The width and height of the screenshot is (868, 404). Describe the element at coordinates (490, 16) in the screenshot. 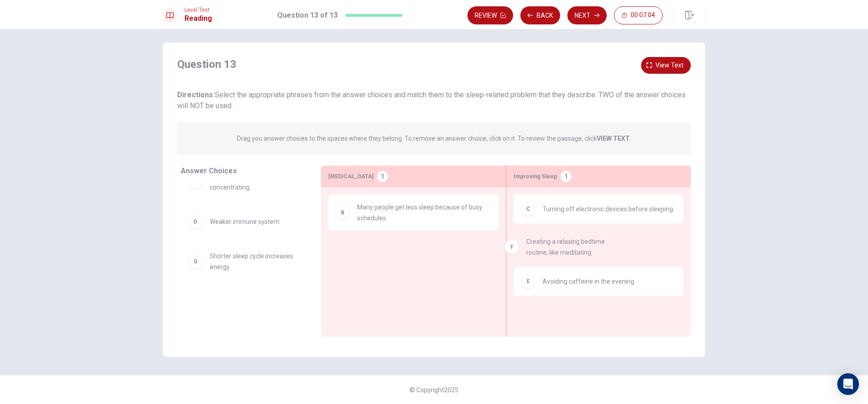

I see `button: Review` at that location.